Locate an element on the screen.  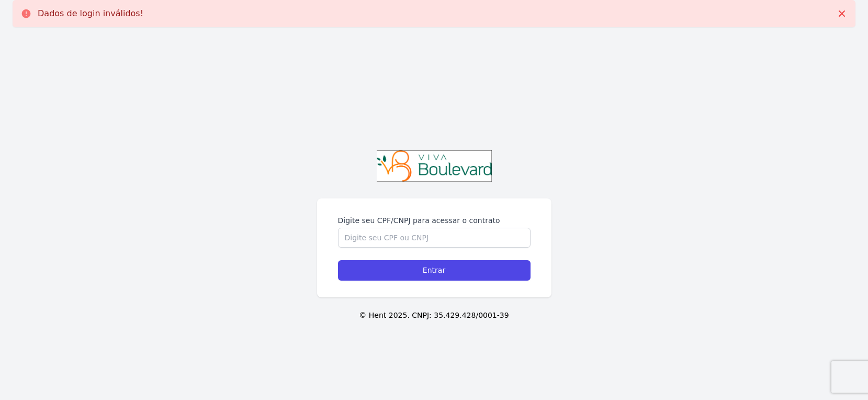
img: Captura%20de%20tela%202022-12-26%20143640.png is located at coordinates (434, 166).